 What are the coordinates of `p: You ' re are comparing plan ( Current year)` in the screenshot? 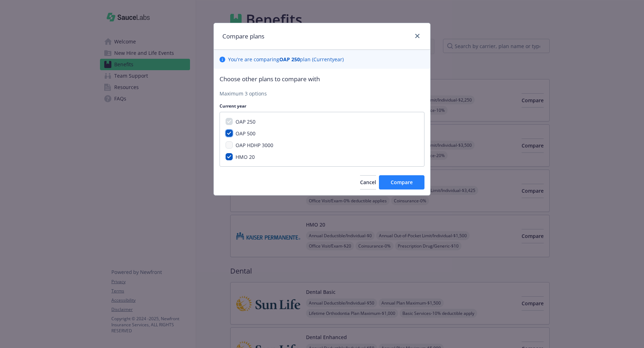 It's located at (286, 59).